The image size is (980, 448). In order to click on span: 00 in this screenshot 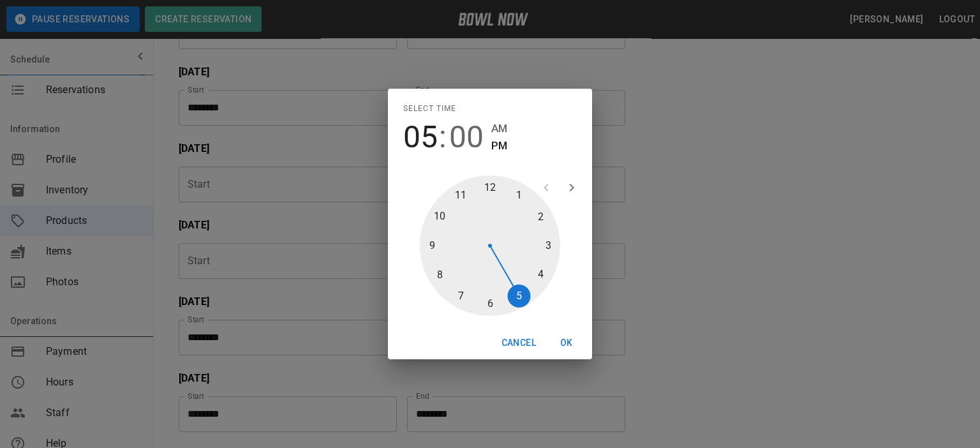, I will do `click(466, 137)`.